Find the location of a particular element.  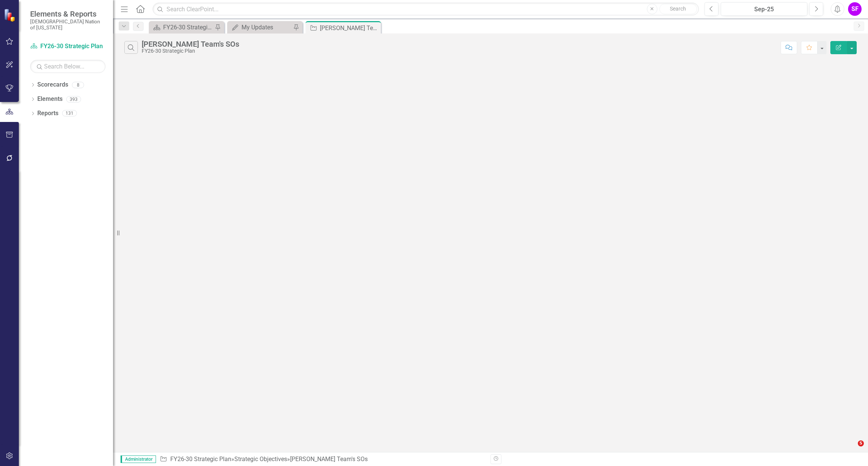

input: Search ClearPoint... is located at coordinates (426, 9).